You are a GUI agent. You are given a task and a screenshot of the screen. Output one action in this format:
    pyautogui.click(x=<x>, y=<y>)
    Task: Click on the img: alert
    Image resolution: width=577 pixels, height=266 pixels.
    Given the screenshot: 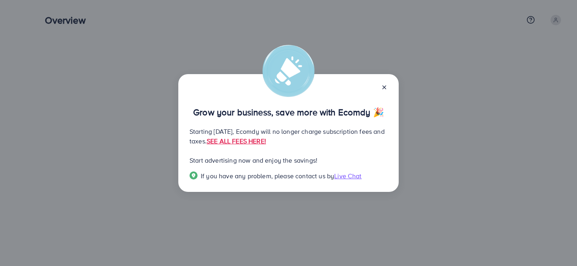 What is the action you would take?
    pyautogui.click(x=289, y=71)
    